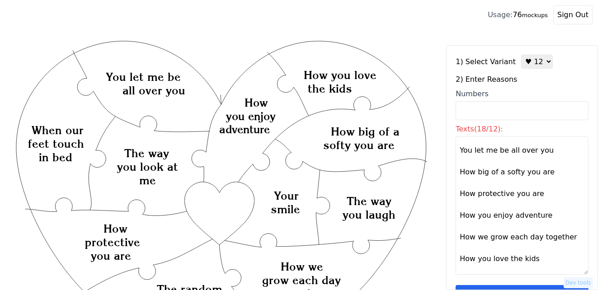 This screenshot has height=290, width=607. I want to click on text: you laugh, so click(369, 215).